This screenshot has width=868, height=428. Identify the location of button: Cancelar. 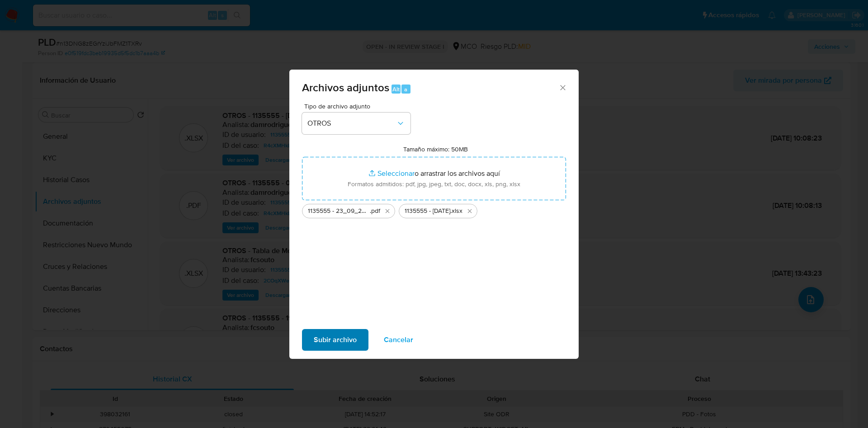
(398, 340).